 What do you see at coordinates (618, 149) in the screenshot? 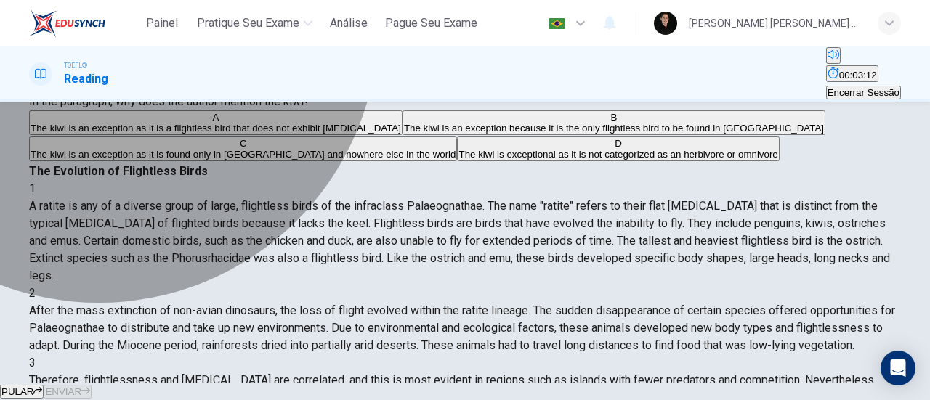
I see `button: DThe kiwi is exceptional as it is not categorized as an herbivore or omnivore` at bounding box center [618, 149].